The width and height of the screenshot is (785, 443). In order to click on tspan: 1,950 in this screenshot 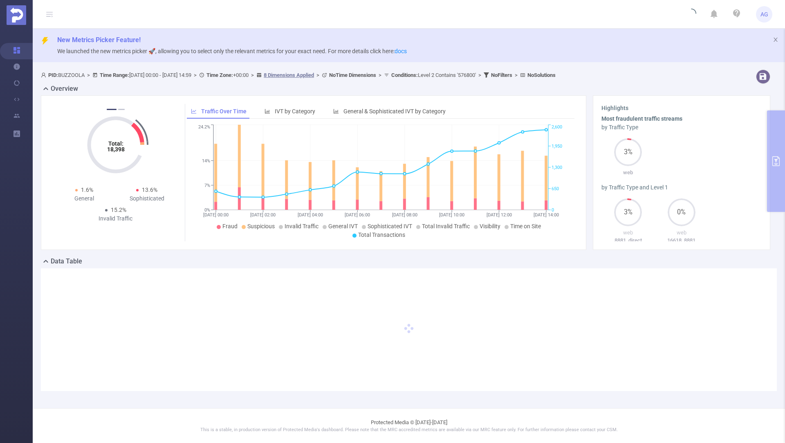, I will do `click(557, 146)`.